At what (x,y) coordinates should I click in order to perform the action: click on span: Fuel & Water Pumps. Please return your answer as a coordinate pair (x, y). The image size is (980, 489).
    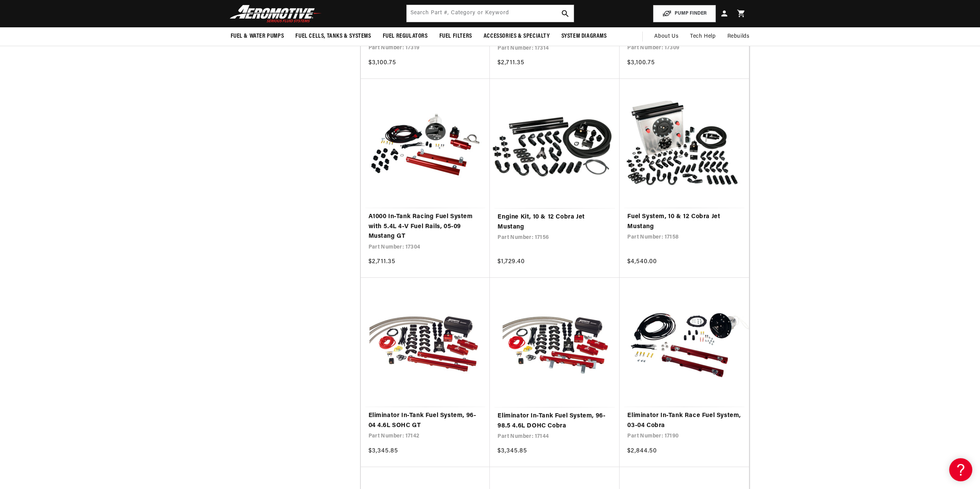
    Looking at the image, I should click on (257, 36).